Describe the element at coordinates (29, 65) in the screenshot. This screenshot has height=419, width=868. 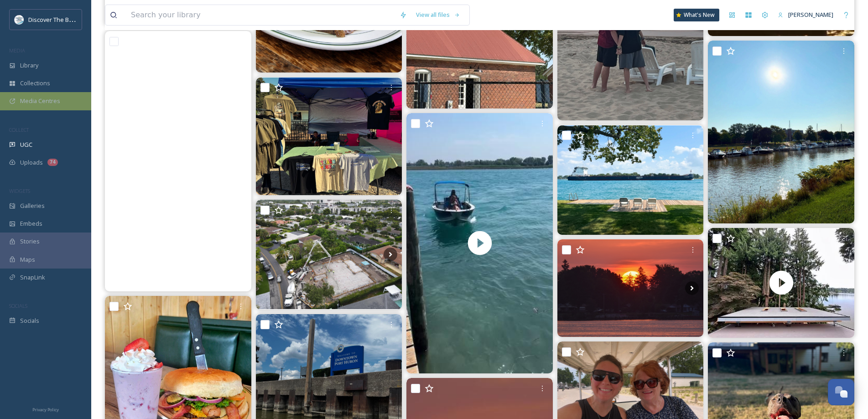
I see `span: Library` at that location.